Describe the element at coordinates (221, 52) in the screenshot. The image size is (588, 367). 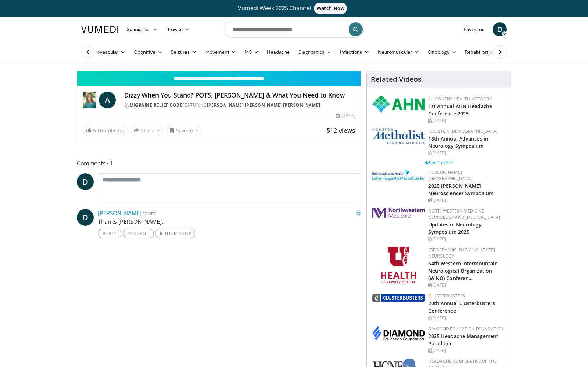
I see `a: Movement` at that location.